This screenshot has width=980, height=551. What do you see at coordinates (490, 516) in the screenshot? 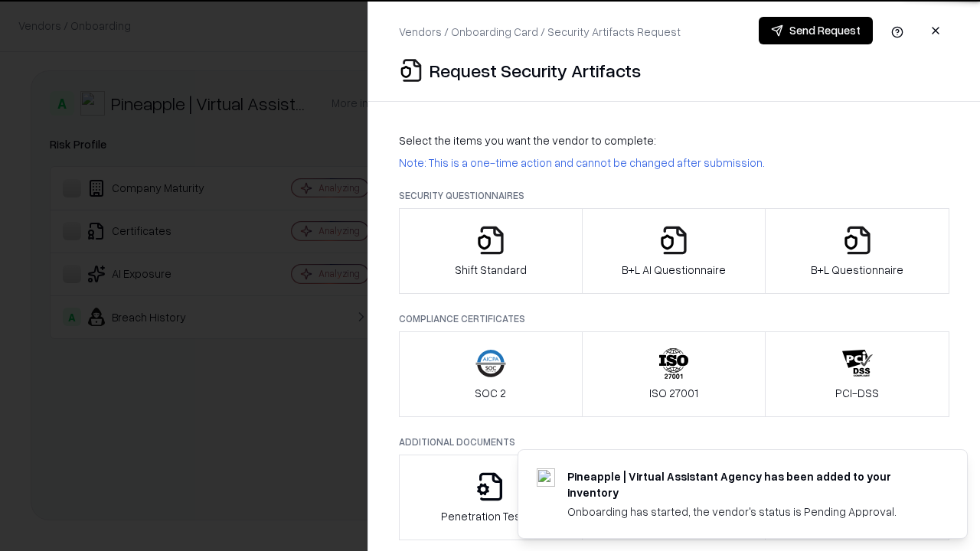
I see `p: Penetration Testing` at bounding box center [490, 516].